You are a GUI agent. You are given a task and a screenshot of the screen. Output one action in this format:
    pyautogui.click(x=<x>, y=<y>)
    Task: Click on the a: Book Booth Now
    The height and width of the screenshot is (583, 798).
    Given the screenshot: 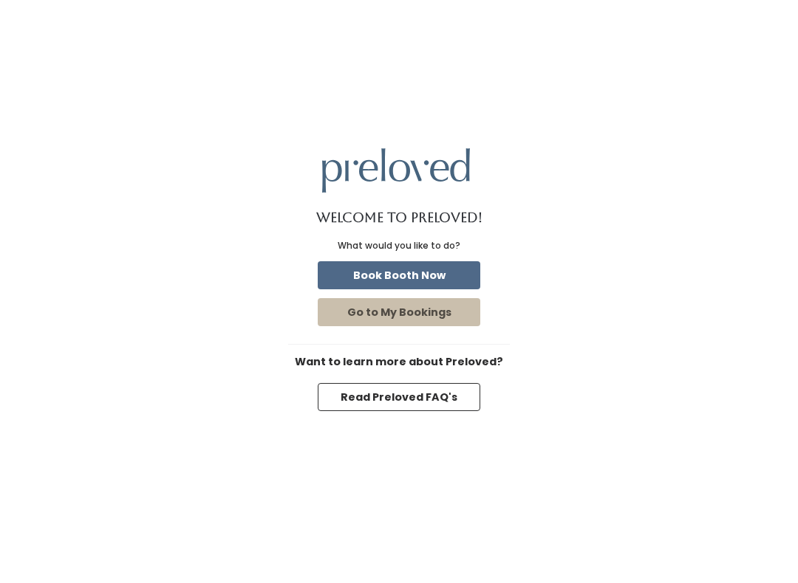 What is the action you would take?
    pyautogui.click(x=399, y=275)
    